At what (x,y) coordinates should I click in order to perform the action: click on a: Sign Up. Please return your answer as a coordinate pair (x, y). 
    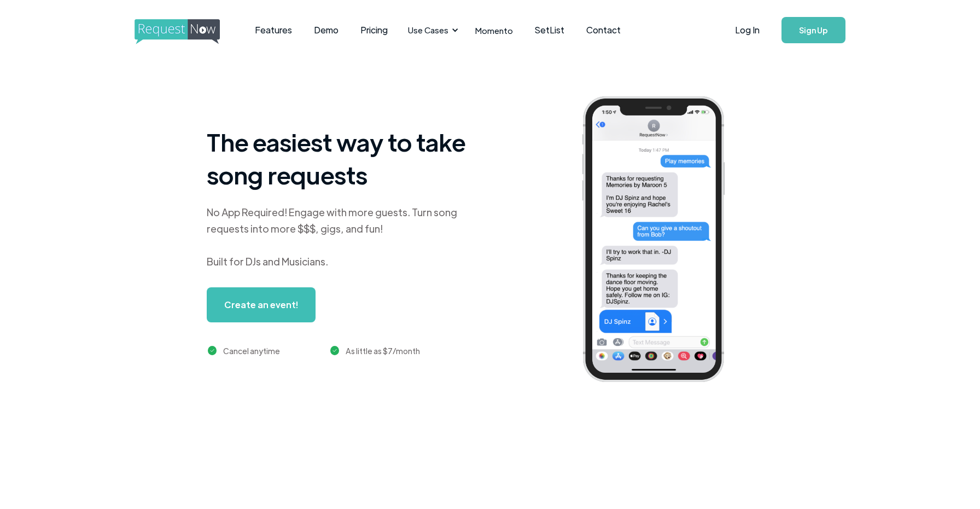
    Looking at the image, I should click on (813, 30).